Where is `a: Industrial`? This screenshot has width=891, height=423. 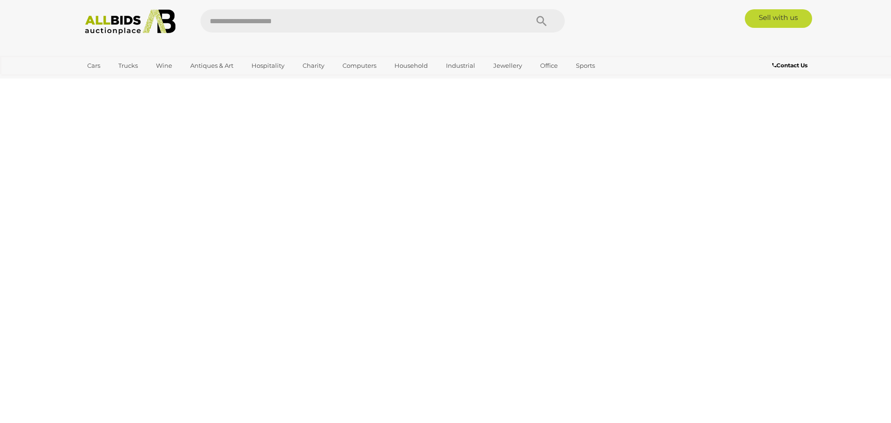 a: Industrial is located at coordinates (460, 65).